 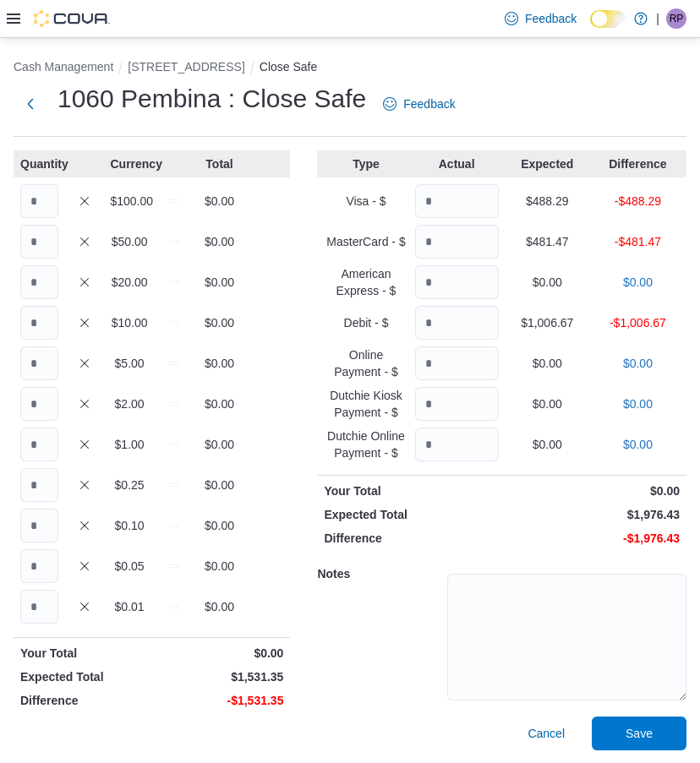 What do you see at coordinates (129, 525) in the screenshot?
I see `p: $0.10` at bounding box center [129, 525].